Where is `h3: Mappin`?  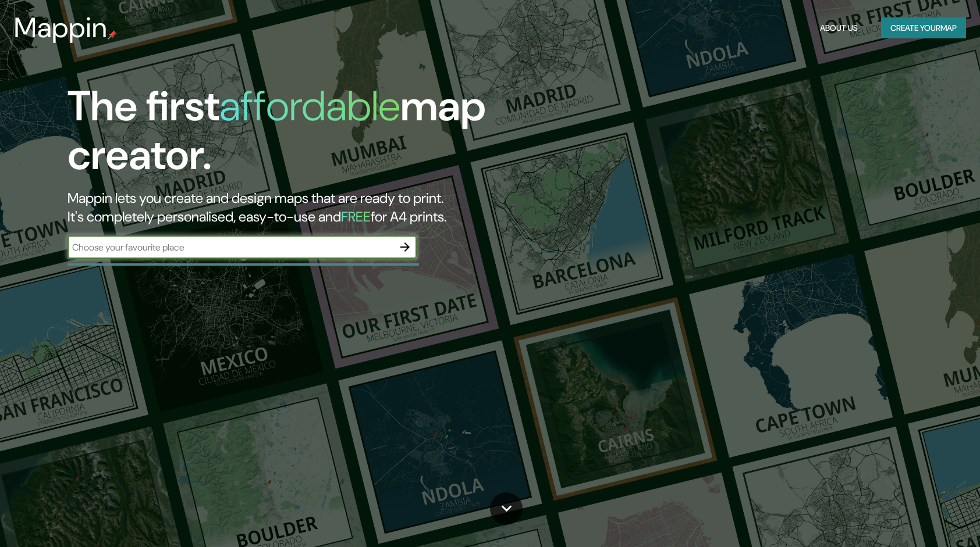
h3: Mappin is located at coordinates (61, 28).